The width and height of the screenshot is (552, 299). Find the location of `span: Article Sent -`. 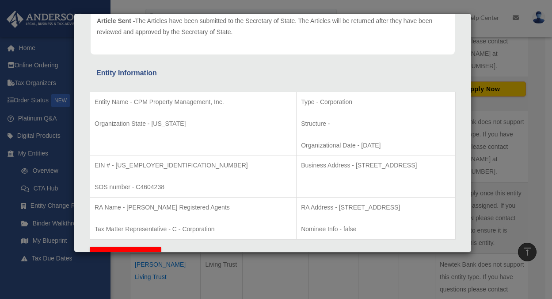

span: Article Sent - is located at coordinates (116, 21).